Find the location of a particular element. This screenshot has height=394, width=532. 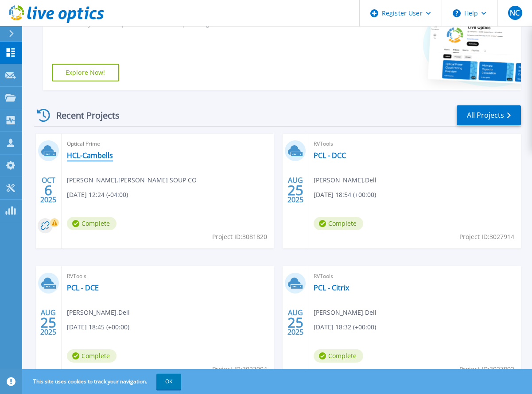

div: OCT 2025 is located at coordinates (48, 190).